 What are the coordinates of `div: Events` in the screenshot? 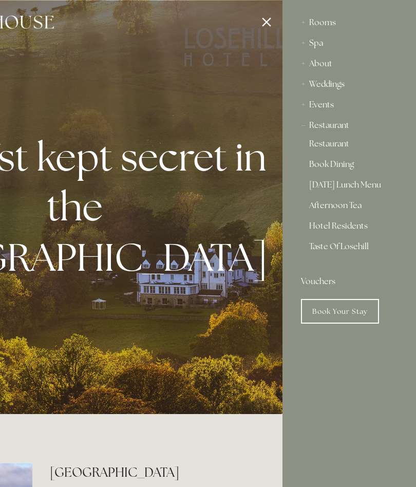 It's located at (350, 105).